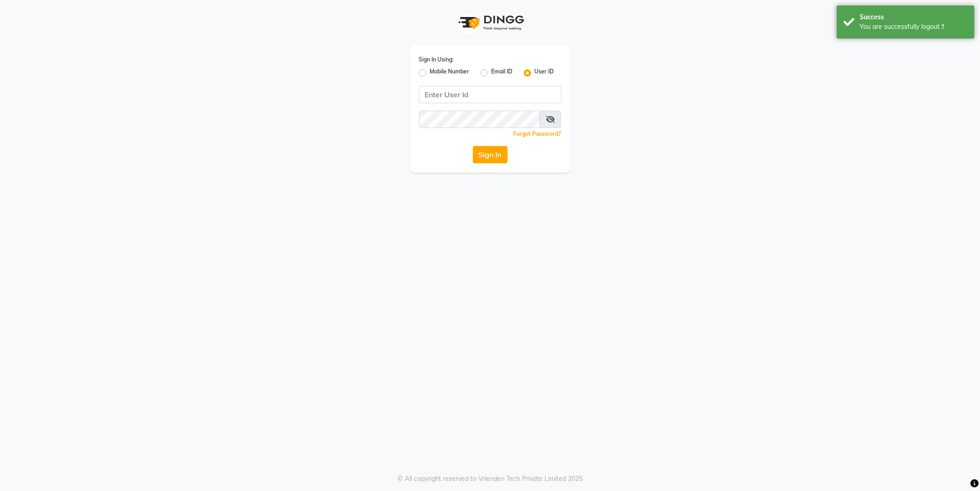 Image resolution: width=980 pixels, height=491 pixels. Describe the element at coordinates (914, 26) in the screenshot. I see `div: You are successfully logout !!` at that location.